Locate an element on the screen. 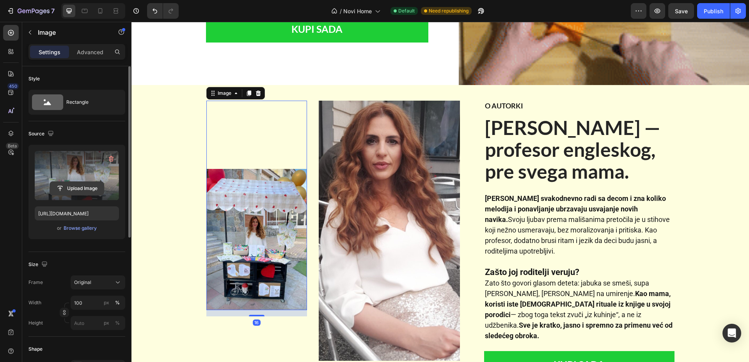  span: Default is located at coordinates (406, 11).